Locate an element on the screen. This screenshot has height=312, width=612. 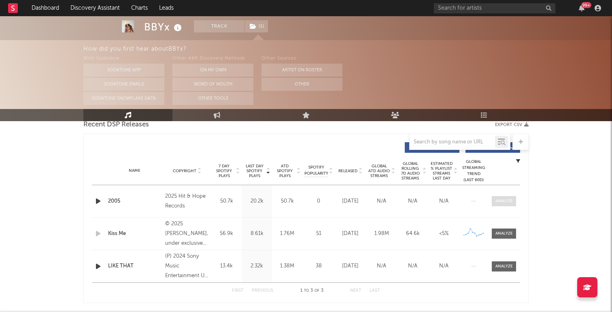
button: Previous is located at coordinates (262, 290).